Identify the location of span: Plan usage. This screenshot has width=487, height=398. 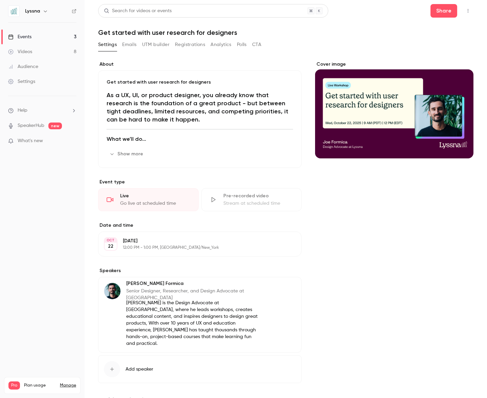
(40, 385).